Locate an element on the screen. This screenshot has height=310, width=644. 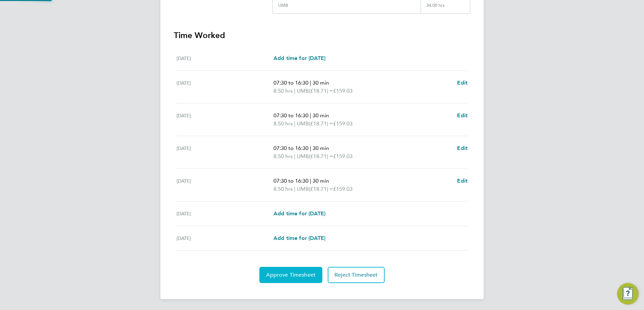
span: Approve Timesheet is located at coordinates (291, 275).